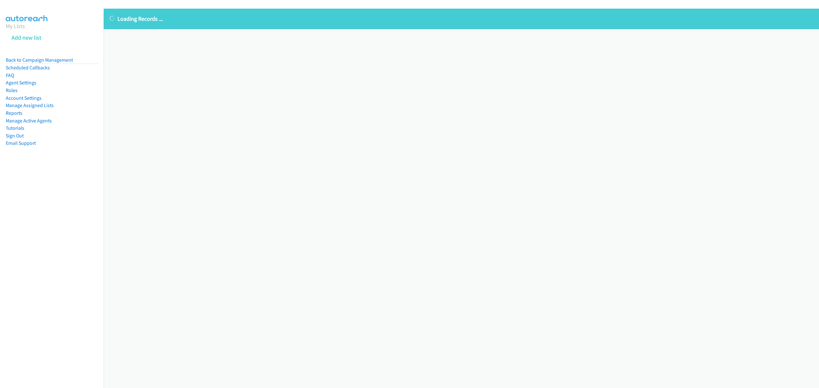 The width and height of the screenshot is (819, 388). What do you see at coordinates (15, 26) in the screenshot?
I see `a: My Lists` at bounding box center [15, 26].